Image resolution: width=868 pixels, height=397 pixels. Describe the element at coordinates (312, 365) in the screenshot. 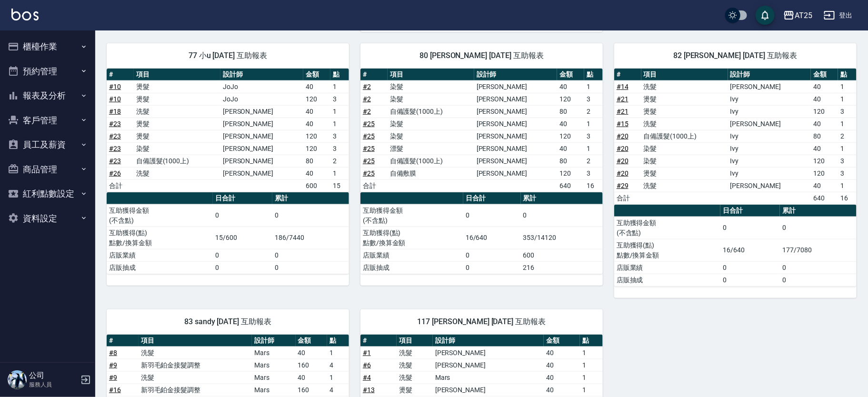

I see `td: 160` at that location.